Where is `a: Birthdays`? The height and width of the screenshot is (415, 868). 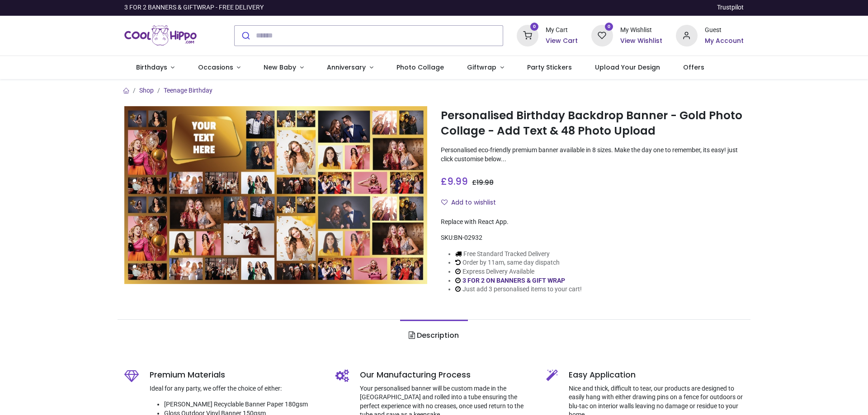 a: Birthdays is located at coordinates (155, 67).